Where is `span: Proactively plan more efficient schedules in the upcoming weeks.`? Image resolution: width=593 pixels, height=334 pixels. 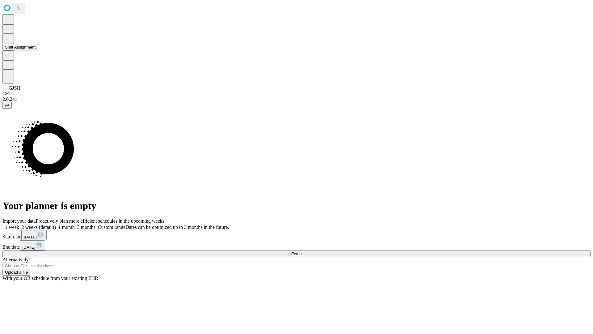
span: Proactively plan more efficient schedules in the upcoming weeks. is located at coordinates (101, 221).